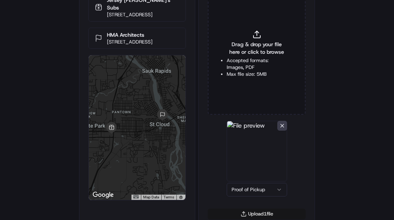  I want to click on a: Report errors in the road map or imagery to Google, so click(181, 197).